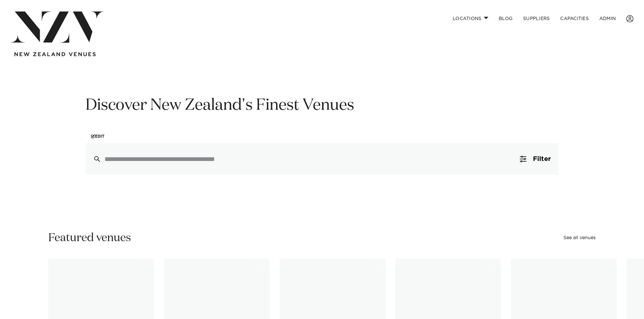  Describe the element at coordinates (542, 159) in the screenshot. I see `span: Filter` at that location.